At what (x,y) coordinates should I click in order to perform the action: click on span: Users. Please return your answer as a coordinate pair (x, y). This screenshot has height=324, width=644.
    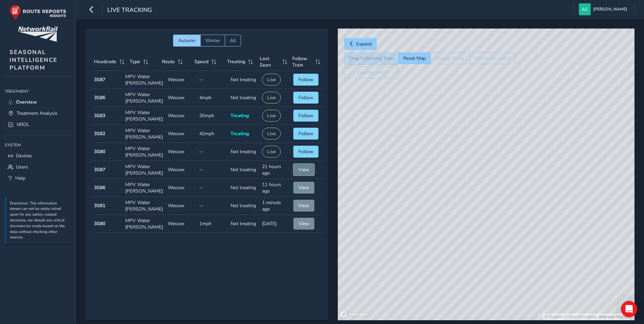
    Looking at the image, I should click on (22, 167).